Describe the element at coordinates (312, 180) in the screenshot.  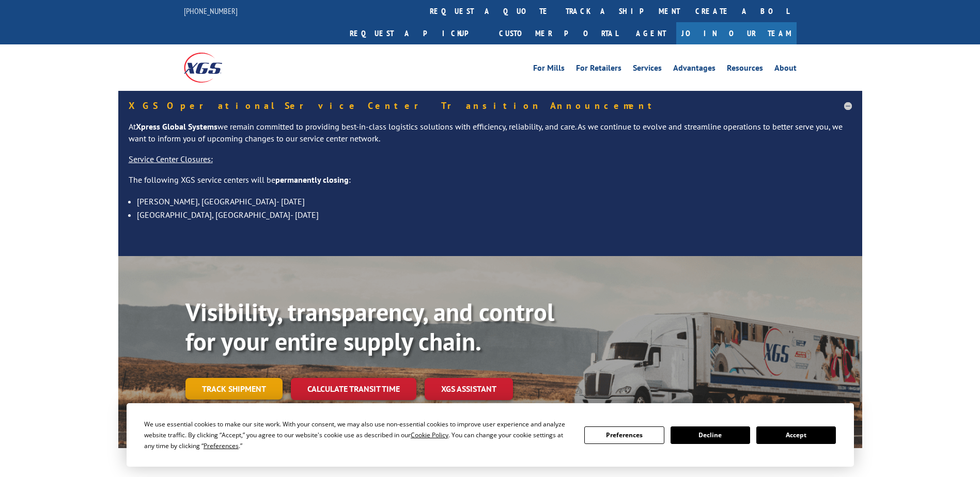
I see `strong: permanently closing` at that location.